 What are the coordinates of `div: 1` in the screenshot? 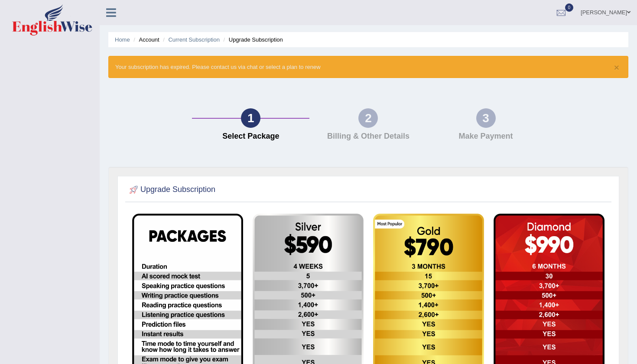 It's located at (250, 118).